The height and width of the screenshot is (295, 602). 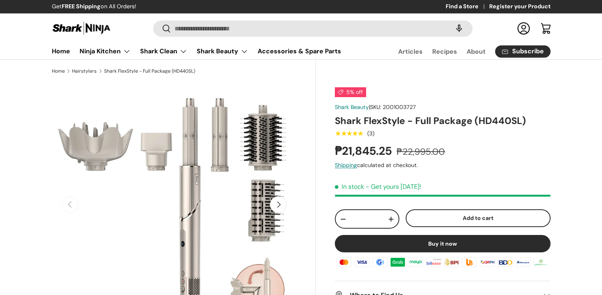 I want to click on img: bdo, so click(x=505, y=263).